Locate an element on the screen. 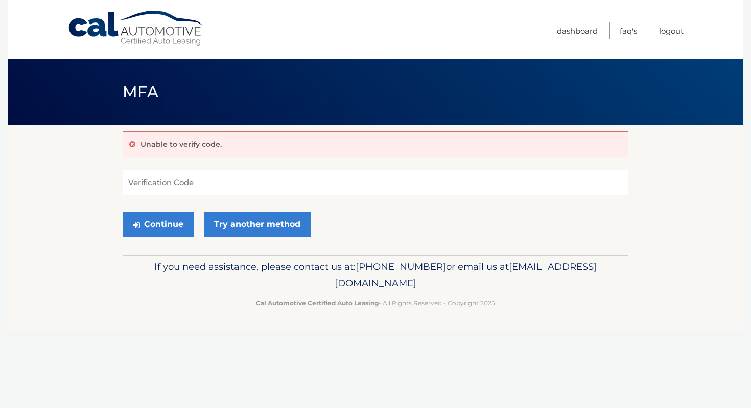 This screenshot has height=408, width=751. a: Logout is located at coordinates (671, 31).